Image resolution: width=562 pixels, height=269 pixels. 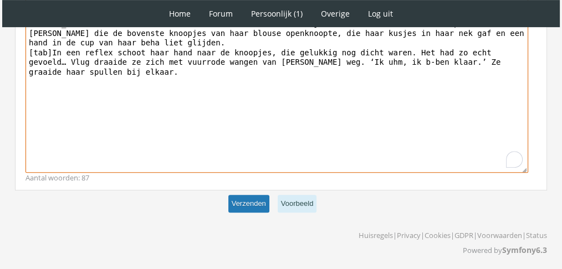 I want to click on a: Voorwaarden, so click(x=500, y=236).